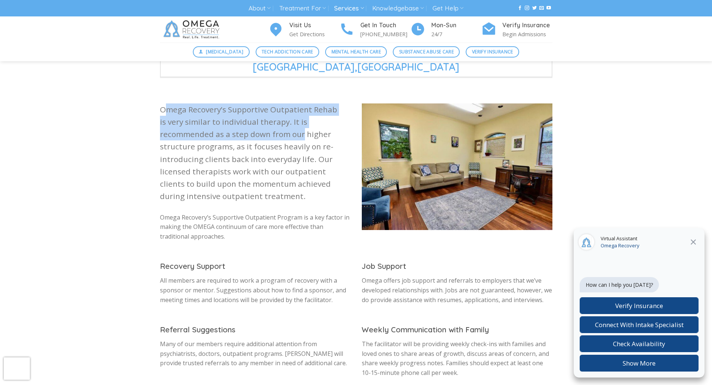 The width and height of the screenshot is (712, 385). I want to click on a: Send us an email, so click(542, 8).